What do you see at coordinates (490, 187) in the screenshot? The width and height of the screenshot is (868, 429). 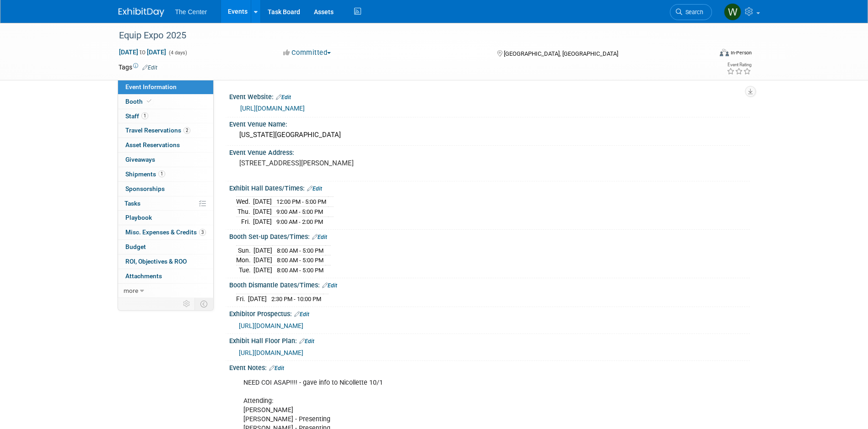 I see `div: Exhibit Hall Dates/Times:` at bounding box center [490, 187].